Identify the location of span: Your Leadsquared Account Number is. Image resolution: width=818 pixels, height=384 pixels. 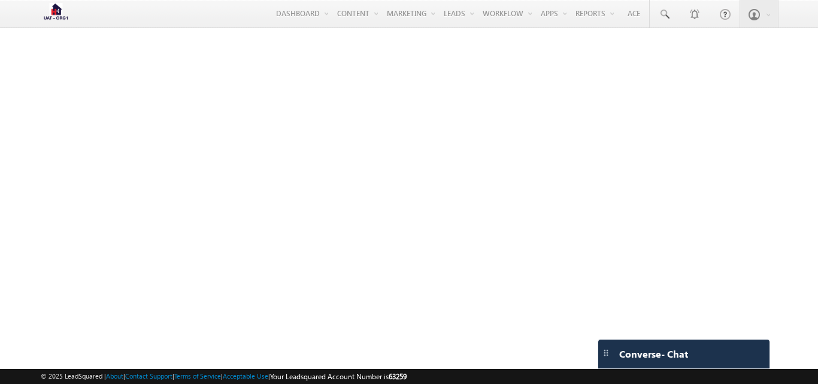
(338, 376).